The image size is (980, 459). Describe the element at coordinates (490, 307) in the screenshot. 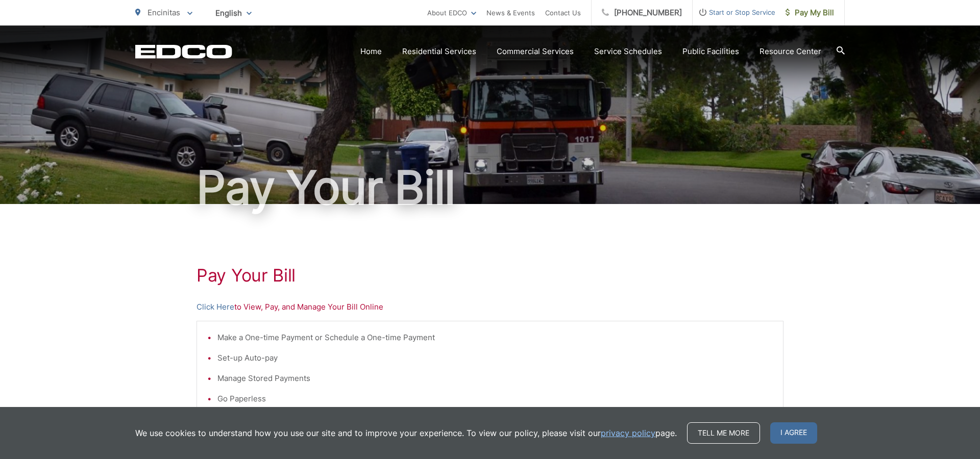

I see `p: to View, Pay, and Manage Your Bill Online` at that location.